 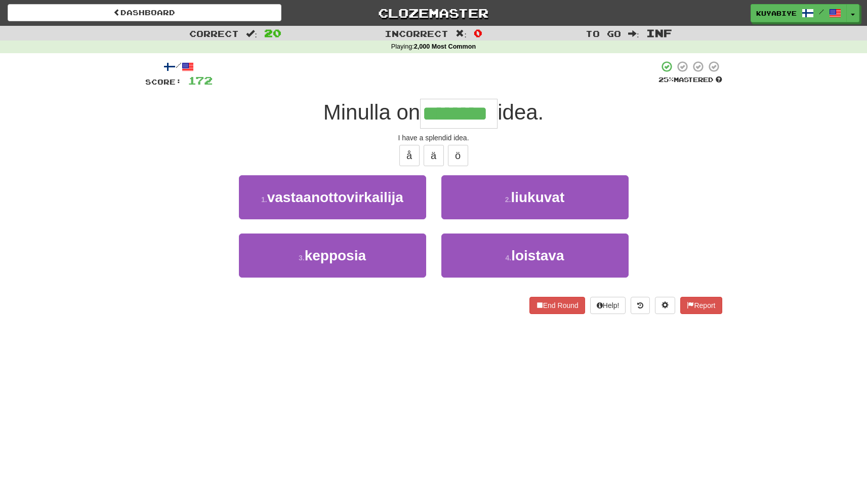 I want to click on span: 25 %, so click(x=666, y=79).